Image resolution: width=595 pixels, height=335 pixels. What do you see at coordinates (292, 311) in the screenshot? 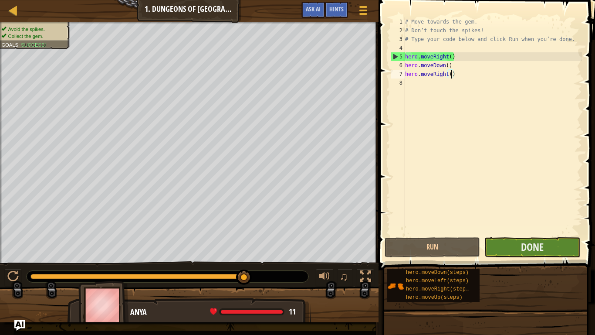
I see `span: 11` at bounding box center [292, 311].